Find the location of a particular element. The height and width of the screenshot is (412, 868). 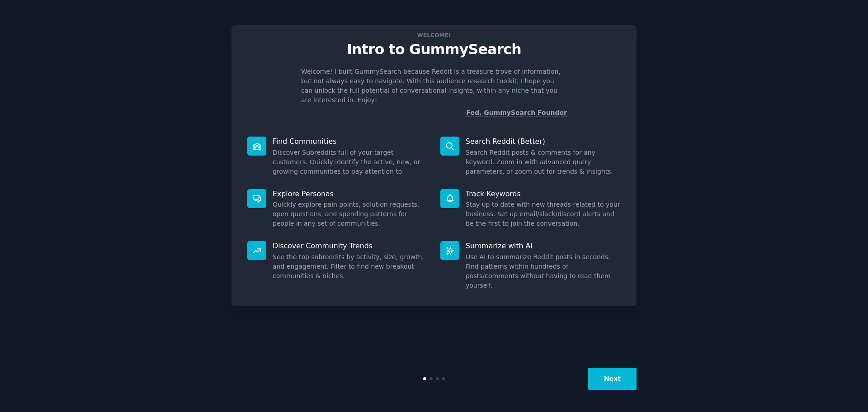

p: Welcome! I built GummySearch because Reddit is a treasure trove of information, but not always ea... is located at coordinates (434, 86).